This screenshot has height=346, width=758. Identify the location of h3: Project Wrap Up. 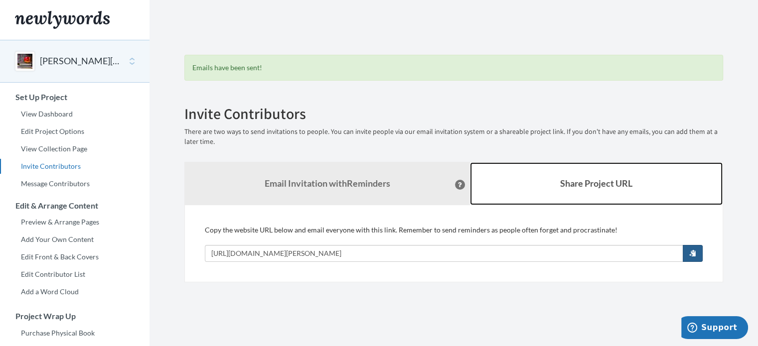
(75, 317).